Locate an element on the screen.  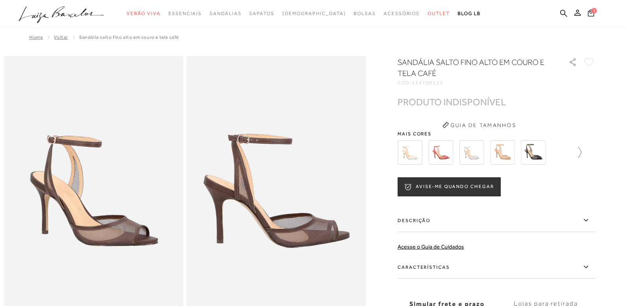
span: SANDÁLIA SALTO FINO ALTO EM COURO E TELA CAFÉ is located at coordinates (129, 37).